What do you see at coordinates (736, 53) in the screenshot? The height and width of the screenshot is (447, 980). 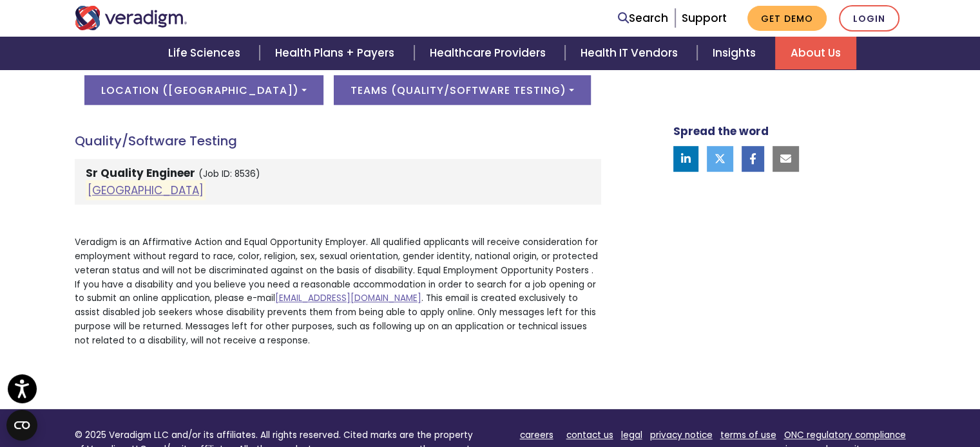 I see `a: Insights` at bounding box center [736, 53].